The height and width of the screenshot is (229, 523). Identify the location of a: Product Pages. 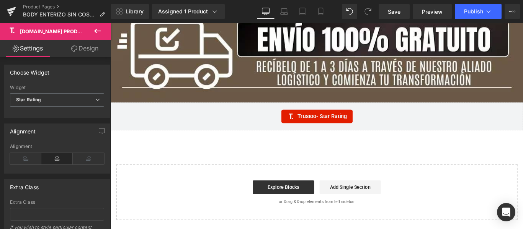
(67, 7).